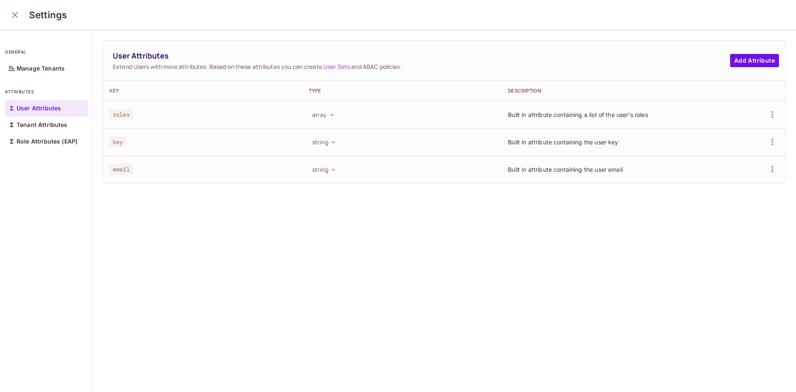 The width and height of the screenshot is (796, 392). Describe the element at coordinates (46, 52) in the screenshot. I see `p: general` at that location.